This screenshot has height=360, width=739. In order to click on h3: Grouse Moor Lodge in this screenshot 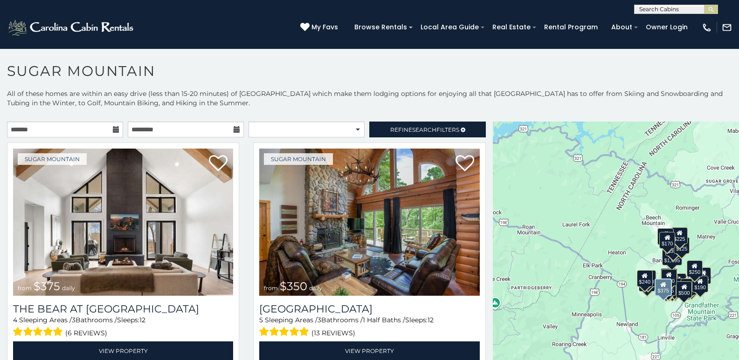, I will do `click(369, 309)`.